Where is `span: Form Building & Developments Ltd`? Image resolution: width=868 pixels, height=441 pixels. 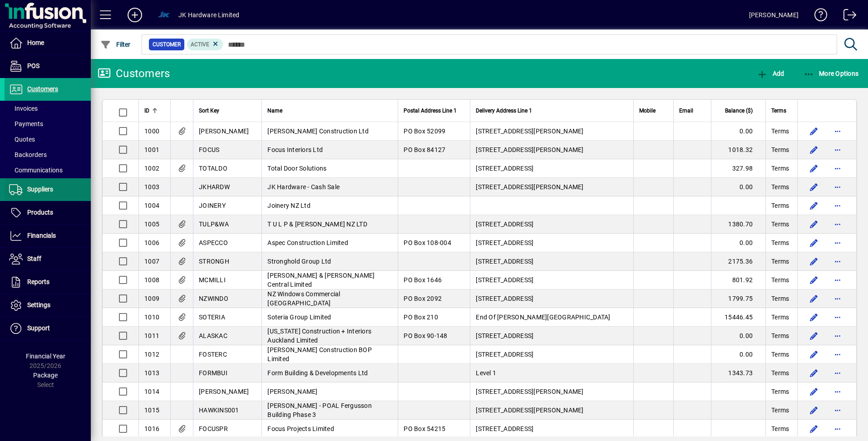 span: Form Building & Developments Ltd is located at coordinates (317, 373).